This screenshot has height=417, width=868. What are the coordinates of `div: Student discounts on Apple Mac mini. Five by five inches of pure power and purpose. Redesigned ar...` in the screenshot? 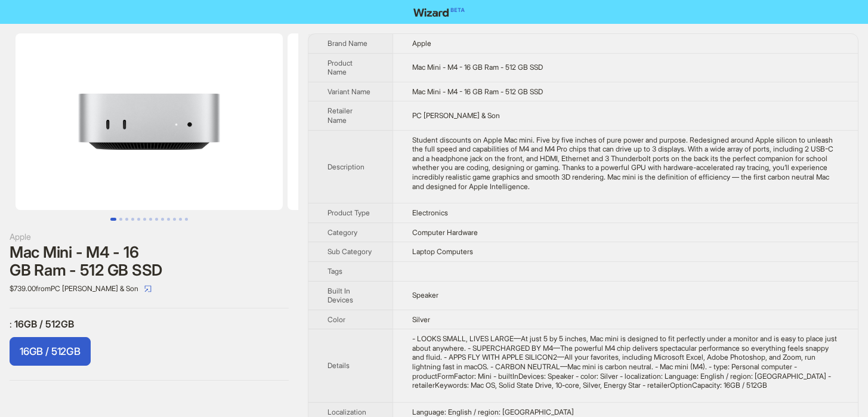 It's located at (625, 163).